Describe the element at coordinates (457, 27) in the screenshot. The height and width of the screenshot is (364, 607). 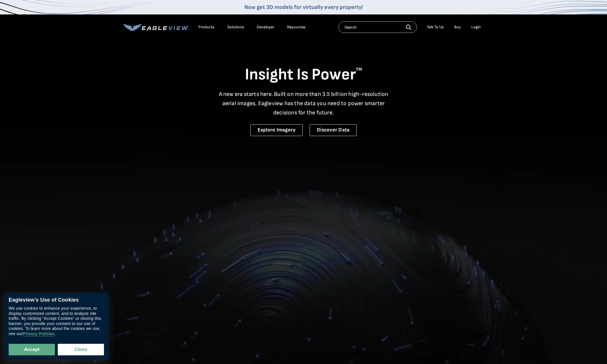
I see `a: Buy` at that location.